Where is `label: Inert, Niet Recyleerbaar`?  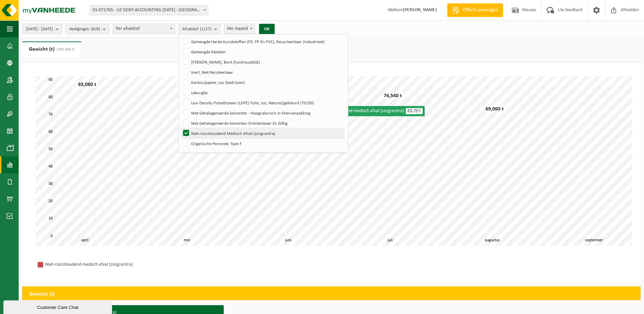
label: Inert, Niet Recyleerbaar is located at coordinates (263, 72).